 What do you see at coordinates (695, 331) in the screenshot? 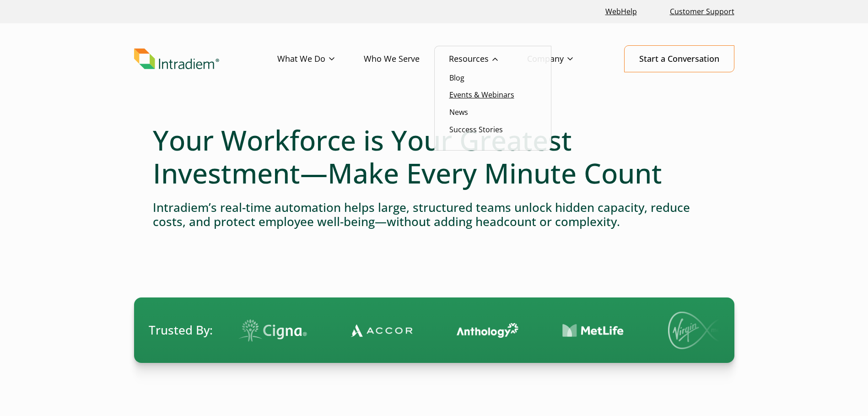
I see `img: Virgin Media logo.` at bounding box center [695, 331].